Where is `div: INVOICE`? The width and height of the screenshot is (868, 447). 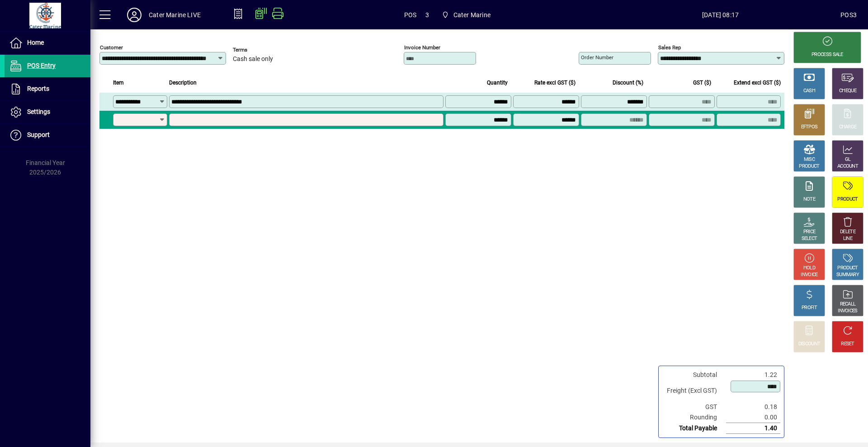 div: INVOICE is located at coordinates (809, 274).